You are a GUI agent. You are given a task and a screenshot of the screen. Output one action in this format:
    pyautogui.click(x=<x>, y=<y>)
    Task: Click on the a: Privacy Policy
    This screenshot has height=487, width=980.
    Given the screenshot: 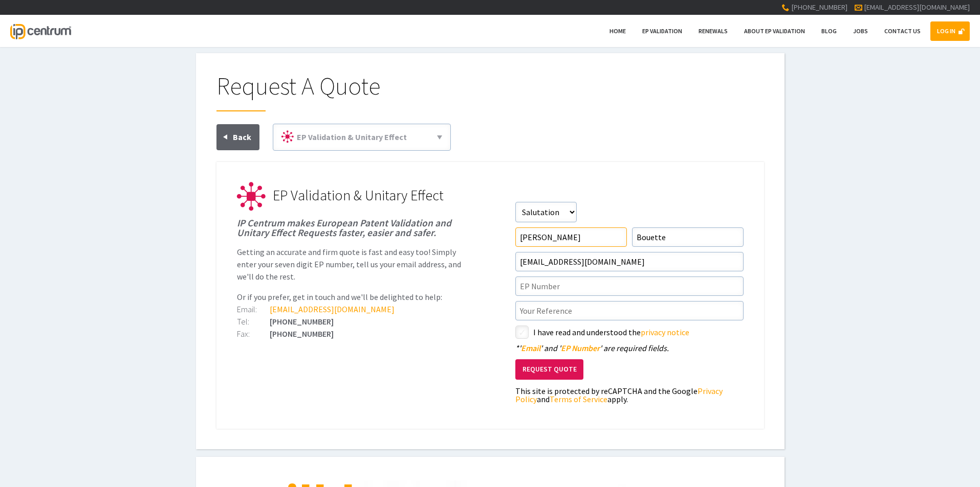 What is the action you would take?
    pyautogui.click(x=619, y=395)
    